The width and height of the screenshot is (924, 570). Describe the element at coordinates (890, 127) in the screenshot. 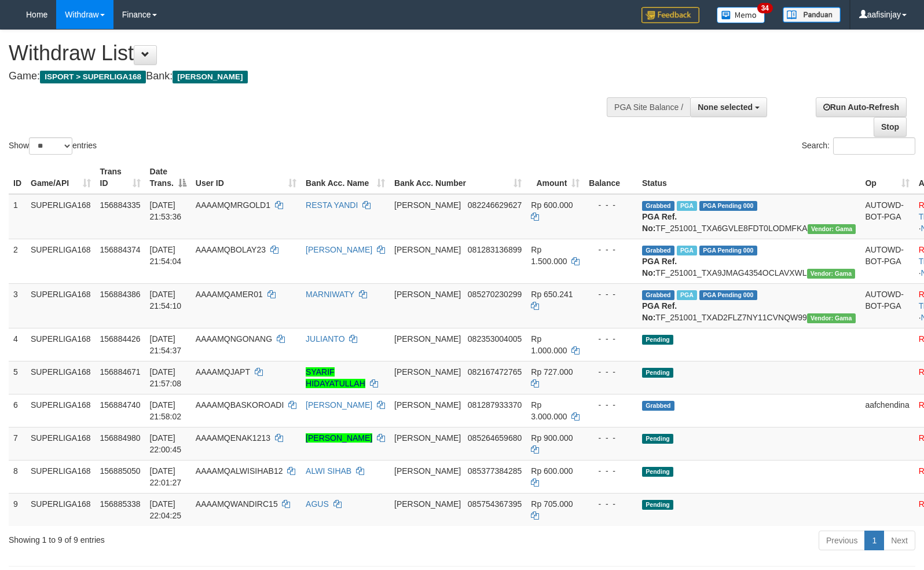

I see `a: Stop` at that location.